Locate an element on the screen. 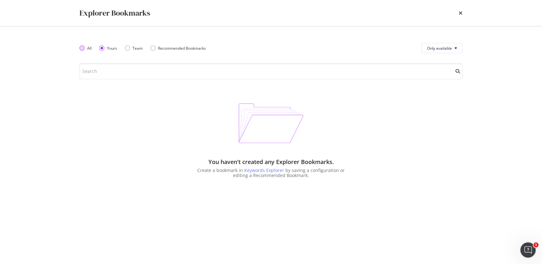  input: Search is located at coordinates (271, 71).